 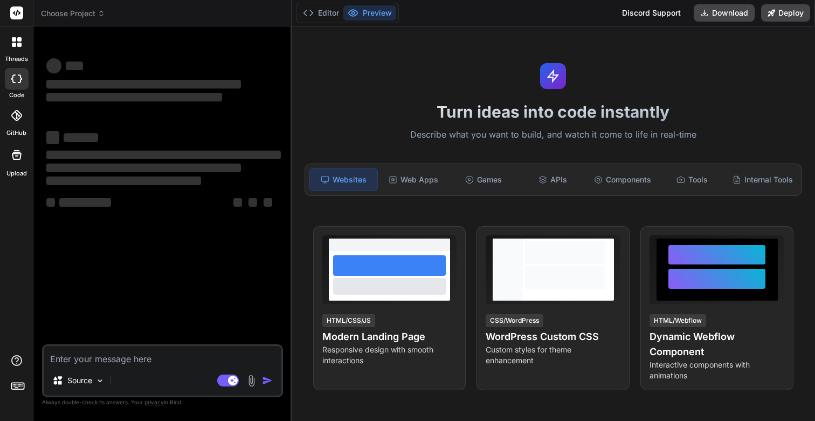 I want to click on p: Source, so click(x=80, y=380).